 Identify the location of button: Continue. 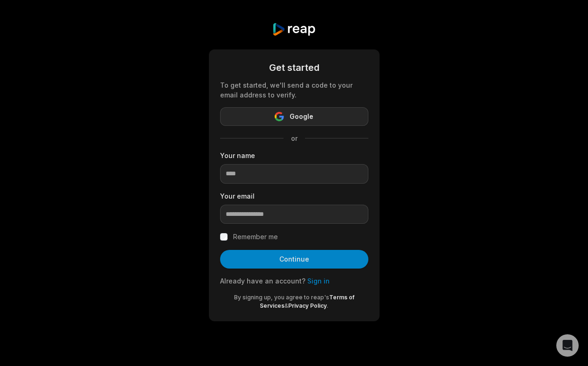
(294, 259).